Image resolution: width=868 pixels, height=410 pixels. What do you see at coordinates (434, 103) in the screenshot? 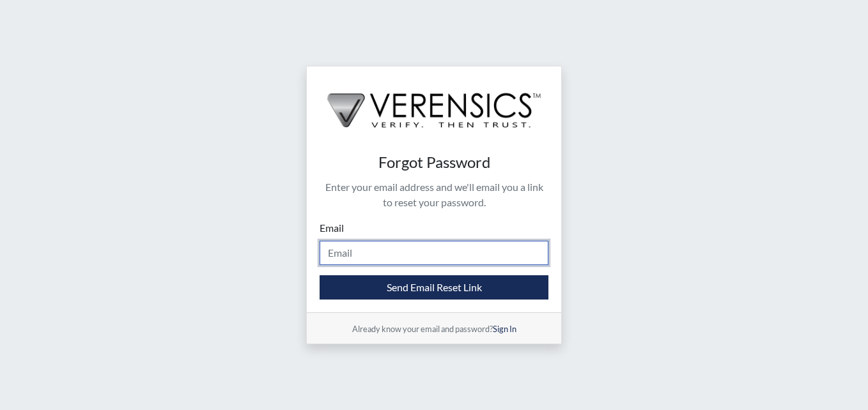
I see `img: logo-wide-black.2aad4157.png` at bounding box center [434, 103].